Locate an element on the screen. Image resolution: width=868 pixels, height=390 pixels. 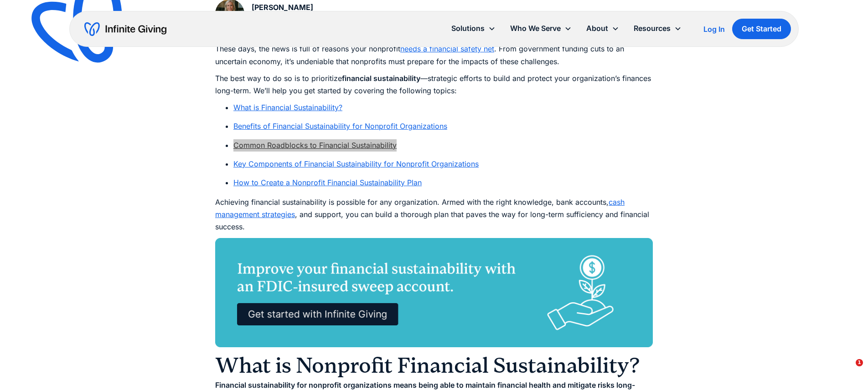
a: Common Roadblocks to Financial Sustainability is located at coordinates (315, 145).